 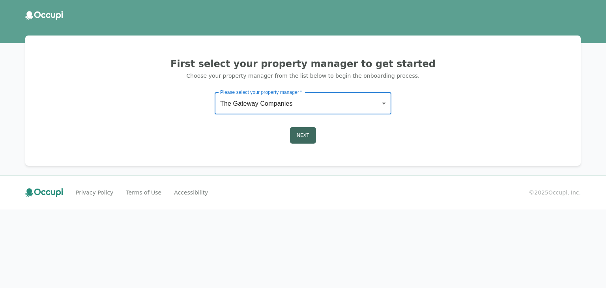 I want to click on a: Accessibility, so click(x=191, y=193).